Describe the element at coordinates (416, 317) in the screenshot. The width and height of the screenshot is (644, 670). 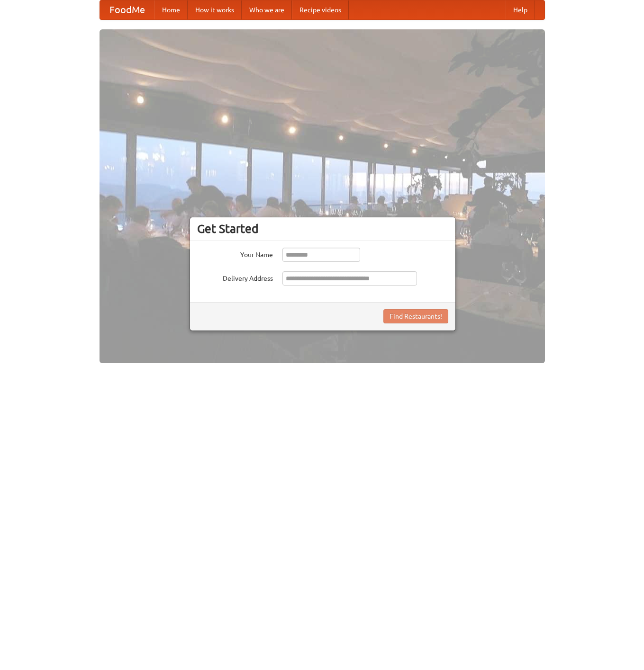
I see `button: Find Restaurants!` at that location.